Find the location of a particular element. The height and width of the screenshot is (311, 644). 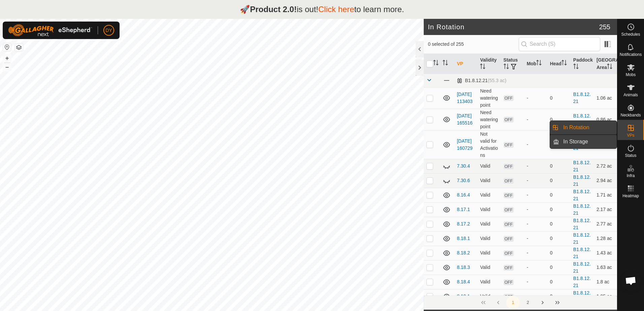

p: 🚀 is out! to learn more. is located at coordinates (322, 9).